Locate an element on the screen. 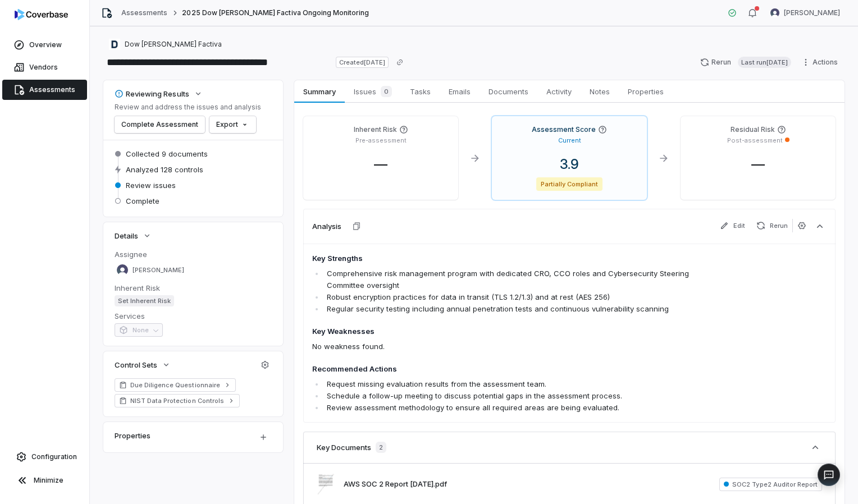  li: Request missing evaluation results from the assessment team. is located at coordinates (524, 384).